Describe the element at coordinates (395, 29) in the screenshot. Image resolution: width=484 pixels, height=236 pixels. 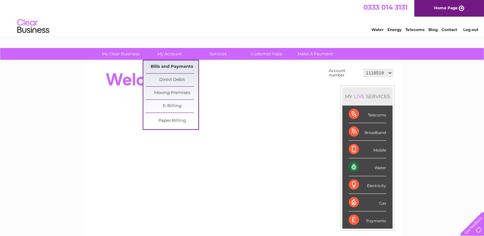
I see `a: Energy` at that location.